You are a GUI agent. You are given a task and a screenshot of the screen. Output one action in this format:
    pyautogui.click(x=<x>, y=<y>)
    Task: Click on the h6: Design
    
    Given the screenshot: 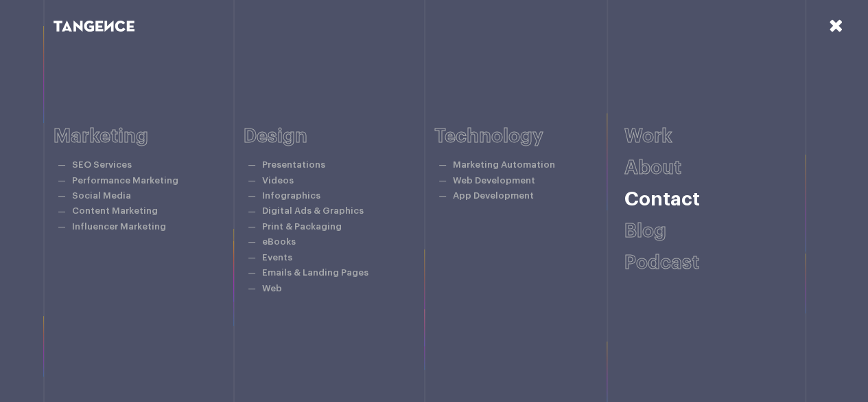 What is the action you would take?
    pyautogui.click(x=340, y=136)
    